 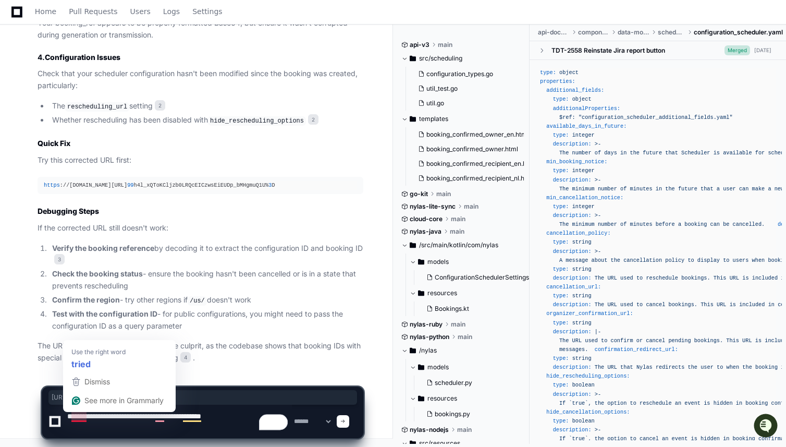 What do you see at coordinates (207, 11) in the screenshot?
I see `span: Settings` at bounding box center [207, 11].